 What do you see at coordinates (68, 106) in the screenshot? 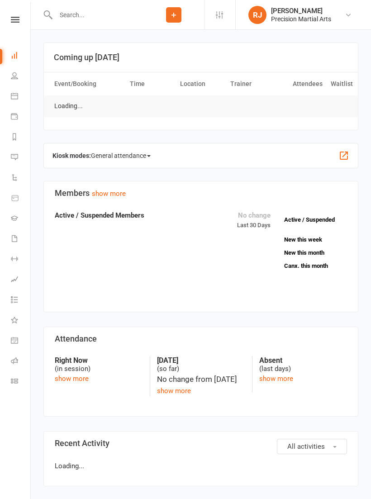
I see `td: Loading...` at bounding box center [68, 106].